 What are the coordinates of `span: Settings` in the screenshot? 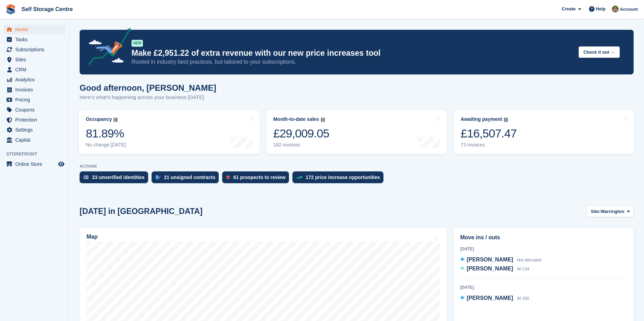 It's located at (36, 130).